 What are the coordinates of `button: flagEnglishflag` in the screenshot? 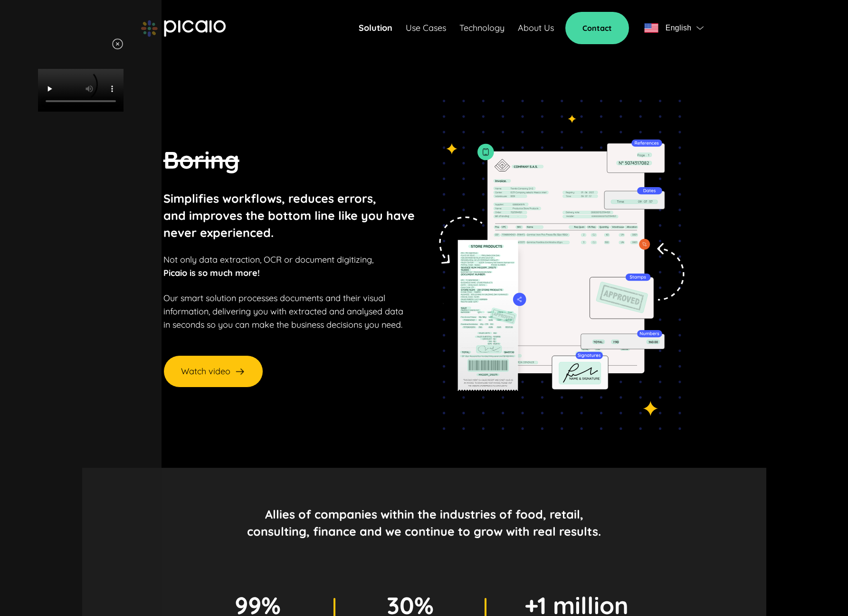 It's located at (674, 28).